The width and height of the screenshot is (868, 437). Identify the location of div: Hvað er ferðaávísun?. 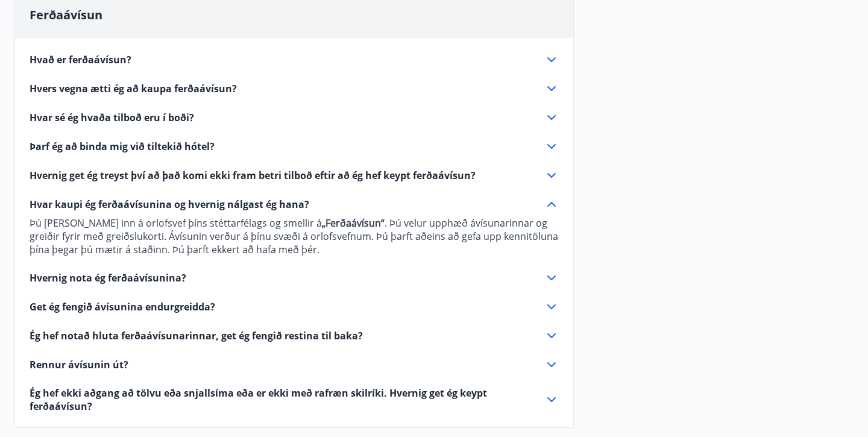
(294, 60).